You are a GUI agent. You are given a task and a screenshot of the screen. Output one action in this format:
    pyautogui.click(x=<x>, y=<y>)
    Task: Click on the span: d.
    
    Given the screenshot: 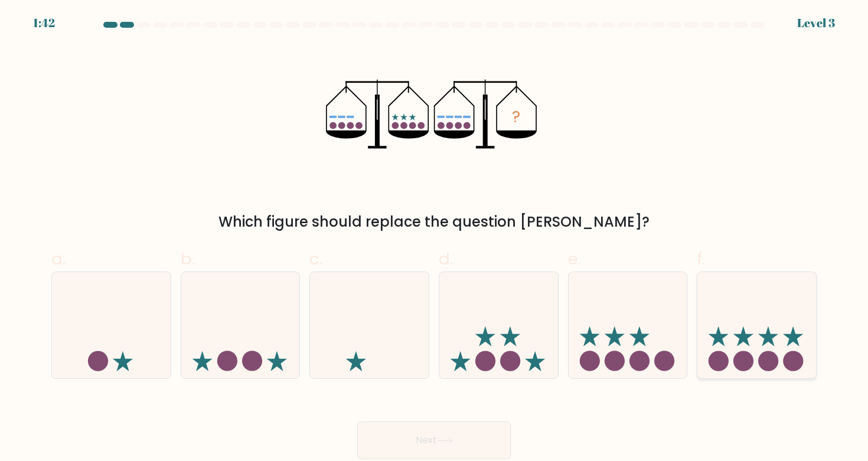 What is the action you would take?
    pyautogui.click(x=446, y=258)
    